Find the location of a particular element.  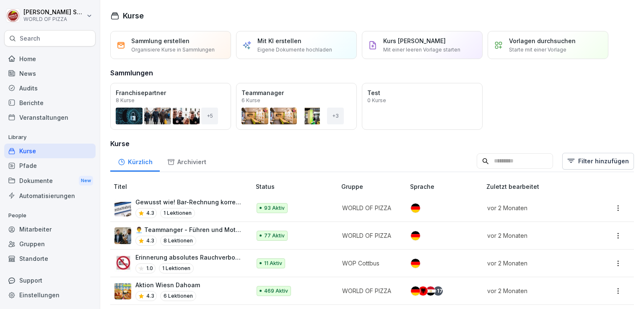

p: Starte mit einer Vorlage is located at coordinates (538, 50).